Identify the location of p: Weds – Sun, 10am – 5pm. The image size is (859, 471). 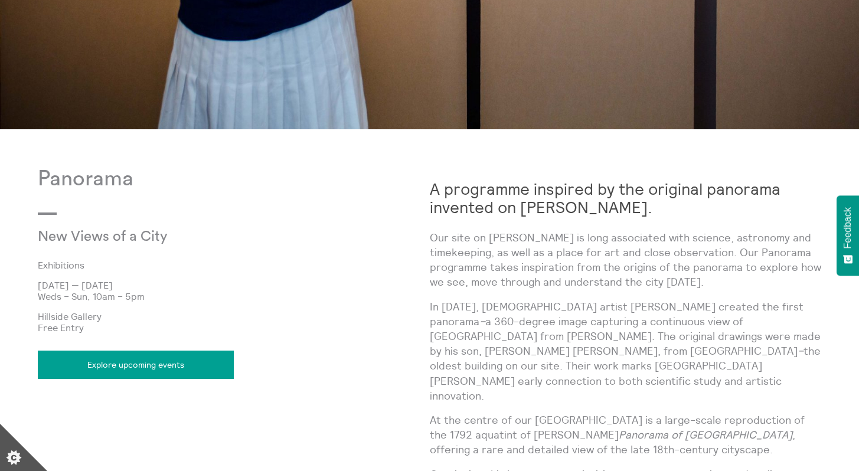
(234, 296).